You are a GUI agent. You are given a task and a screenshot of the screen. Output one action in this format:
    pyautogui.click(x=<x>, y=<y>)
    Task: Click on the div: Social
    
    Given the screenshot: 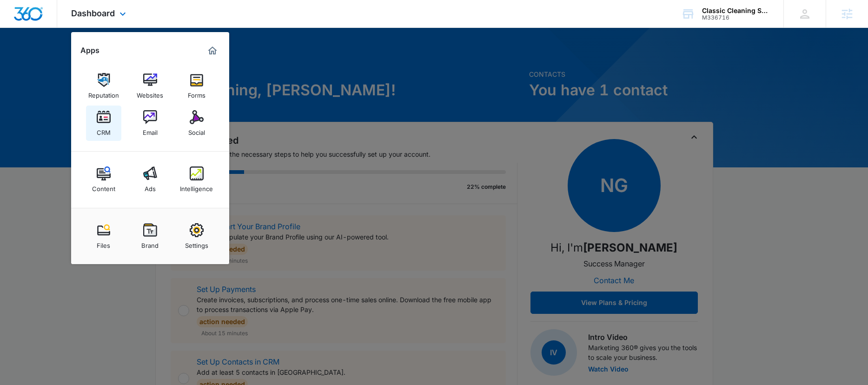 What is the action you would take?
    pyautogui.click(x=197, y=130)
    